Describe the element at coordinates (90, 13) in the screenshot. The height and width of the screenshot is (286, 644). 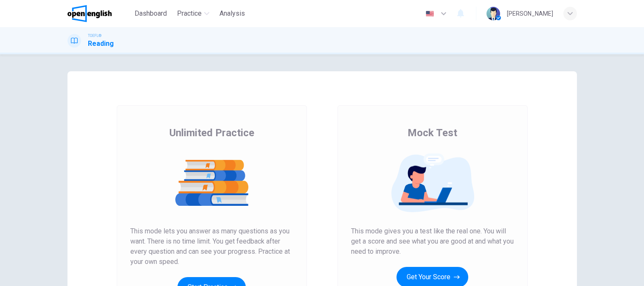
I see `img: OpenEnglish logo` at that location.